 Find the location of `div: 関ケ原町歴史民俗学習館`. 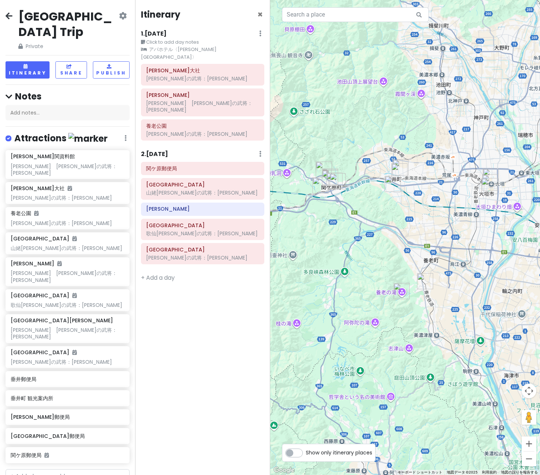

div: 関ケ原町歴史民俗学習館 is located at coordinates (330, 177).